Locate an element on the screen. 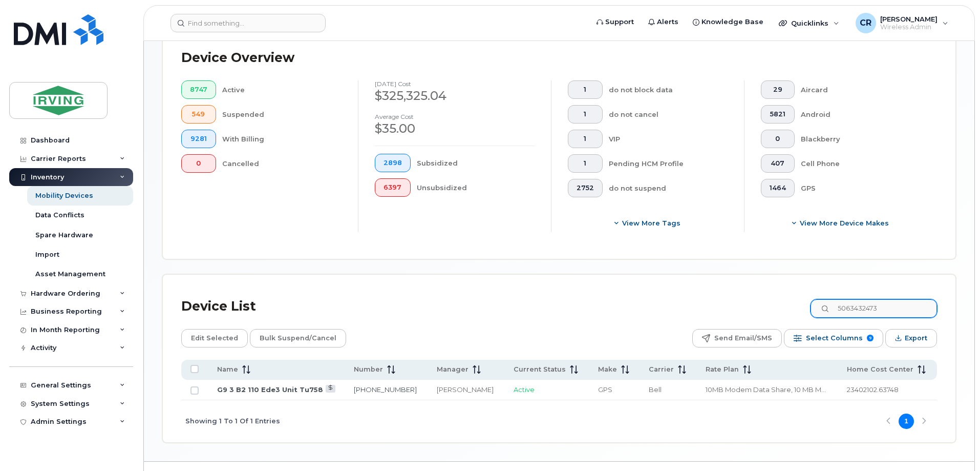 This screenshot has height=471, width=980. div: do not suspend is located at coordinates (668, 188).